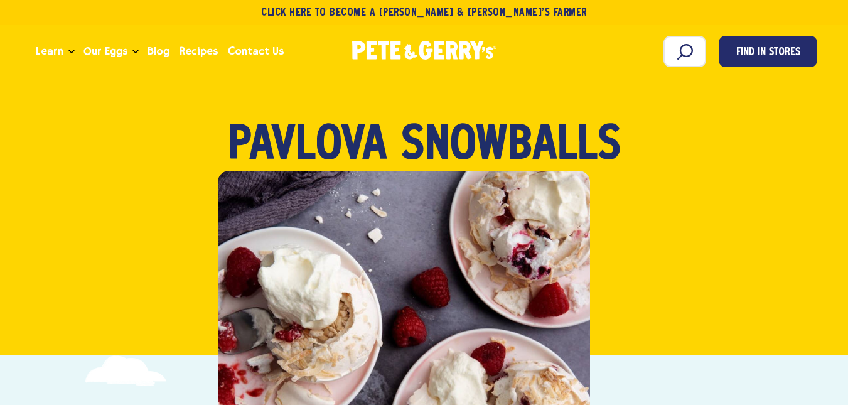  Describe the element at coordinates (685, 51) in the screenshot. I see `input: Search` at that location.